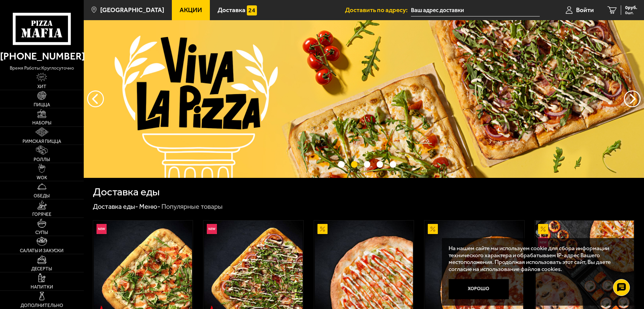  Describe the element at coordinates (632, 99) in the screenshot. I see `button: предыдущий` at that location.